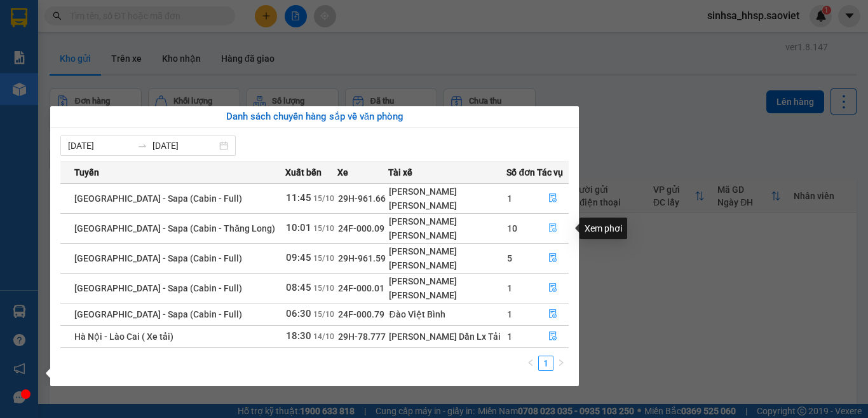 The height and width of the screenshot is (418, 868). What do you see at coordinates (545, 363) in the screenshot?
I see `li: 1` at bounding box center [545, 363].